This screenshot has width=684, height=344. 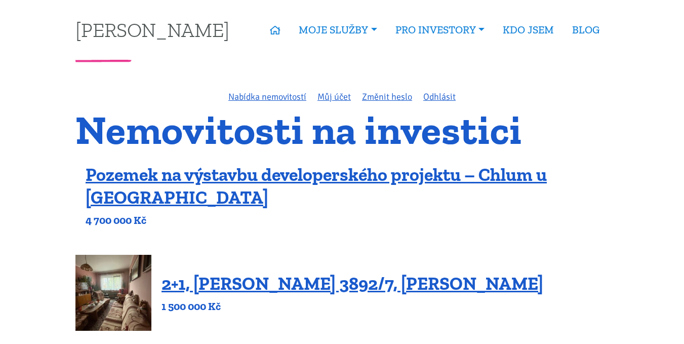 What do you see at coordinates (387, 97) in the screenshot?
I see `a: Změnit heslo` at bounding box center [387, 97].